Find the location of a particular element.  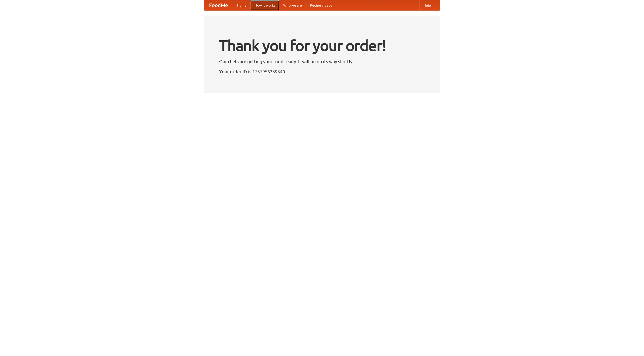

a: Help is located at coordinates (427, 5).